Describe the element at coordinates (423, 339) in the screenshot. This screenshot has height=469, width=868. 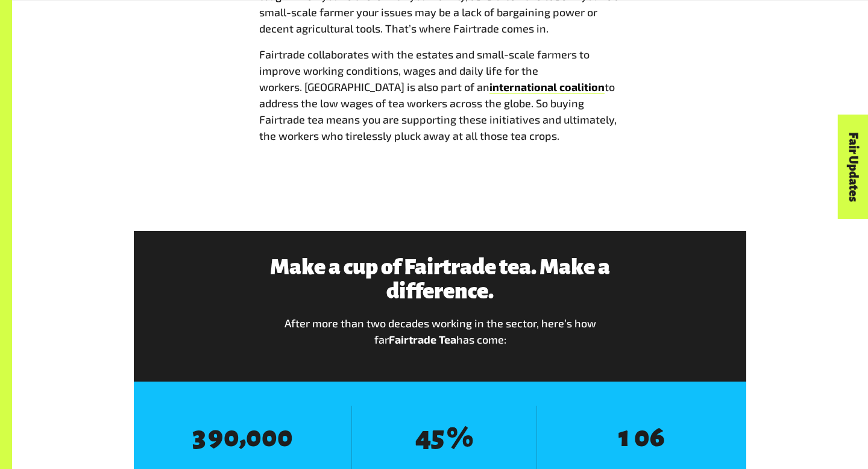
I see `strong: Fairtrade Tea` at that location.